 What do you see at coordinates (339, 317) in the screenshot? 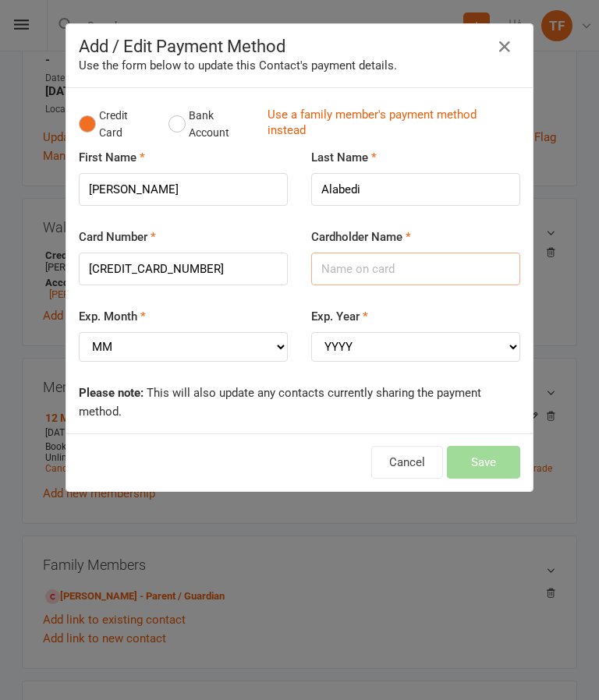
I see `label: Exp. Year` at bounding box center [339, 317].